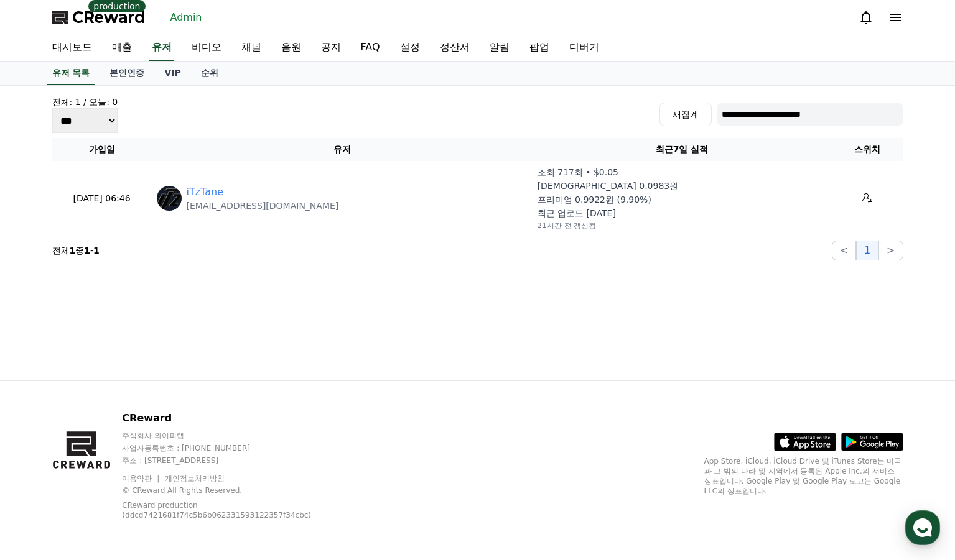 This screenshot has height=560, width=955. I want to click on a: iTzTane, so click(205, 192).